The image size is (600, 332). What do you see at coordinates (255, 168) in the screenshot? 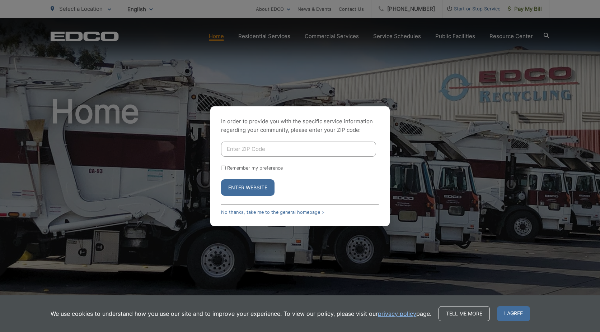
I see `label: Remember my preference` at bounding box center [255, 168].